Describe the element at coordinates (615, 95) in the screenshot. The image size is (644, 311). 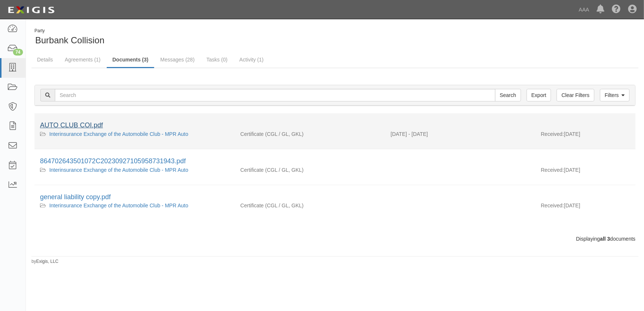
I see `a: Filters` at that location.